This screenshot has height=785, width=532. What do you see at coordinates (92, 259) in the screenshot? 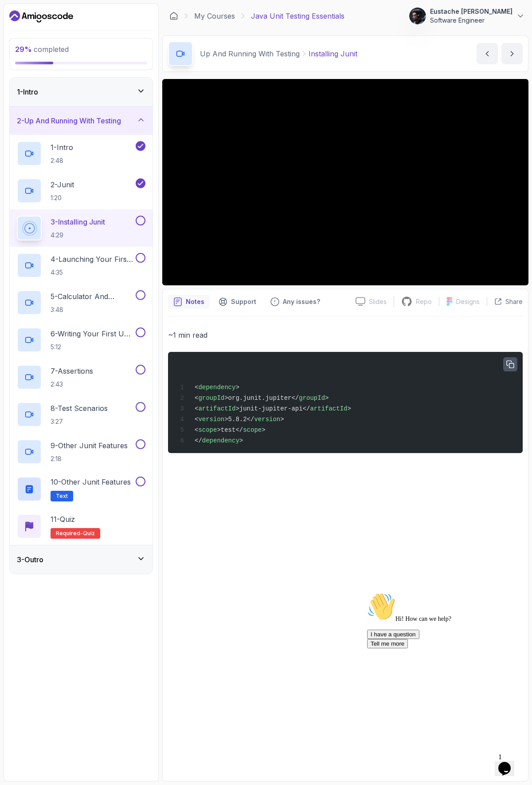
I see `p: 4 - Launching Your First Test` at bounding box center [92, 259].